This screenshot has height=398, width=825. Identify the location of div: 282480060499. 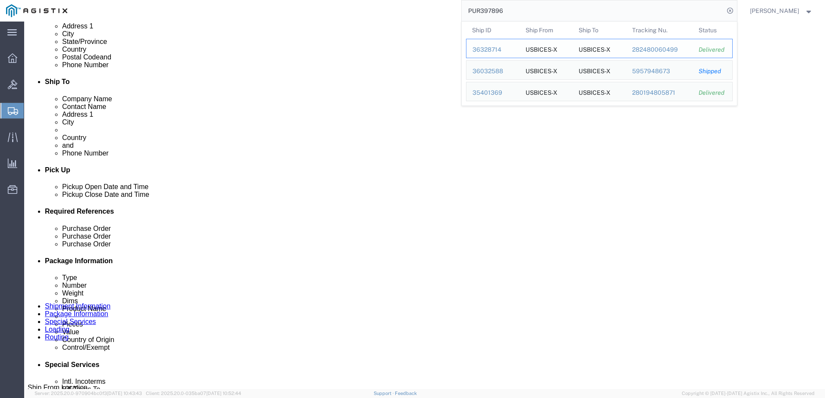
(659, 50).